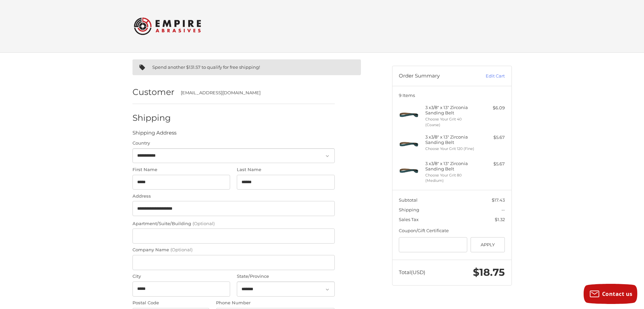 This screenshot has width=644, height=309. Describe the element at coordinates (412, 273) in the screenshot. I see `span: Total (USD)` at that location.